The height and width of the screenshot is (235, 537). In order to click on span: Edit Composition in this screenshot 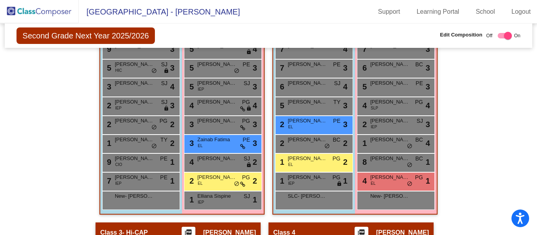, I will do `click(461, 35)`.